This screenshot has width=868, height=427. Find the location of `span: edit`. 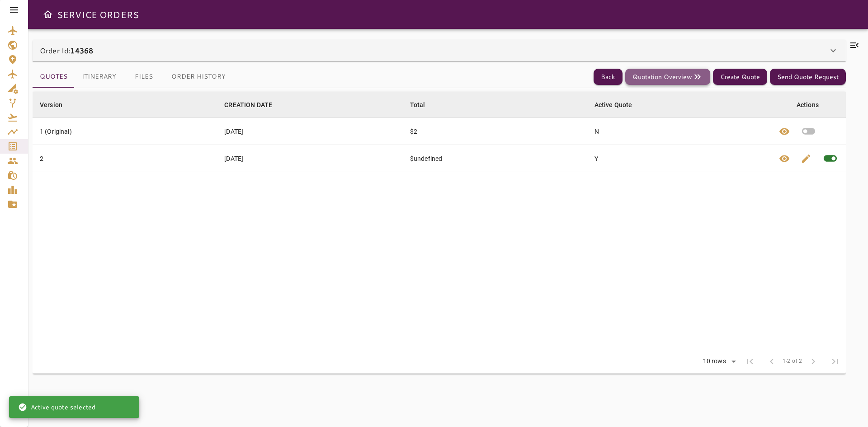

span: edit is located at coordinates (806, 159).